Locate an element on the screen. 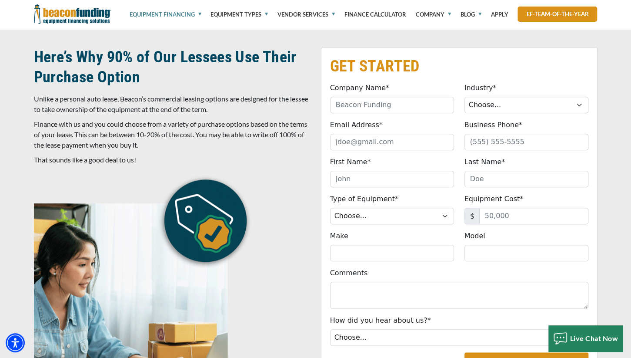  input: Beacon Funding is located at coordinates (392, 105).